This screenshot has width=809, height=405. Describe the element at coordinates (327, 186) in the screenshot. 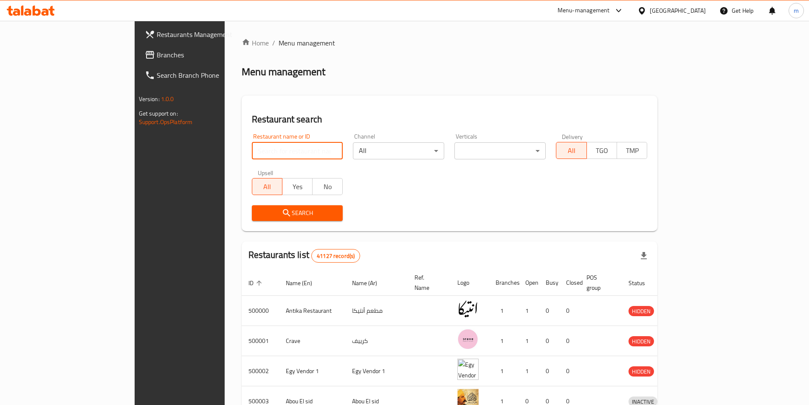

I see `span: No` at that location.